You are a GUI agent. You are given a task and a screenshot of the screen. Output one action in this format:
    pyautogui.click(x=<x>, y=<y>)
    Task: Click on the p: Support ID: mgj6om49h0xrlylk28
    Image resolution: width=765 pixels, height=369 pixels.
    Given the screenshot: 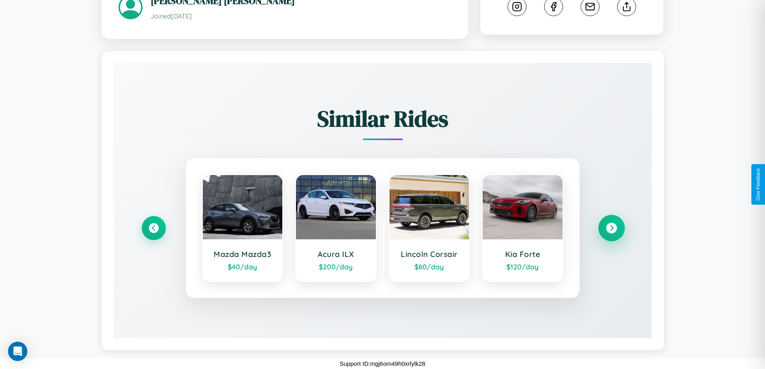 What is the action you would take?
    pyautogui.click(x=382, y=364)
    